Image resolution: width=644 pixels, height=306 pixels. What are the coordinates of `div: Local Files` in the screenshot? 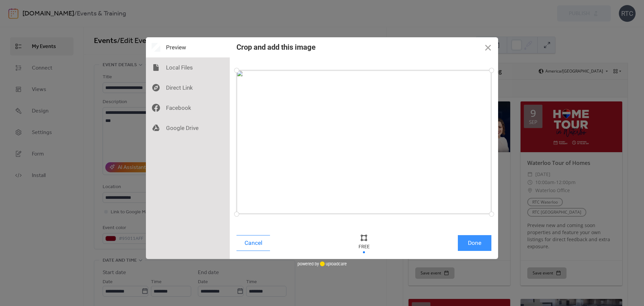 It's located at (188, 67).